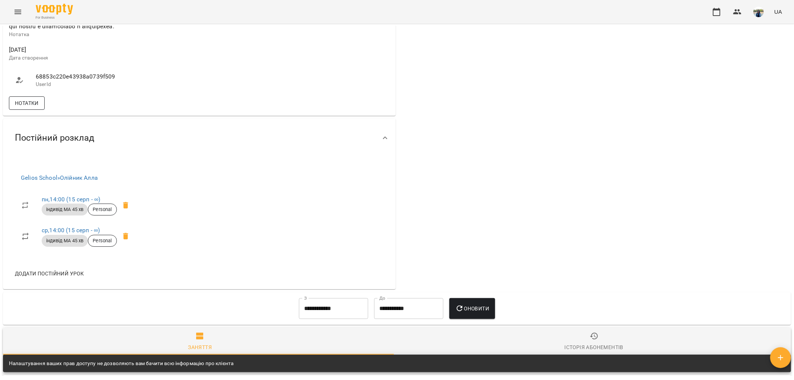 The height and width of the screenshot is (380, 794). I want to click on a: пн,14:00 (15 серп - ∞), so click(71, 199).